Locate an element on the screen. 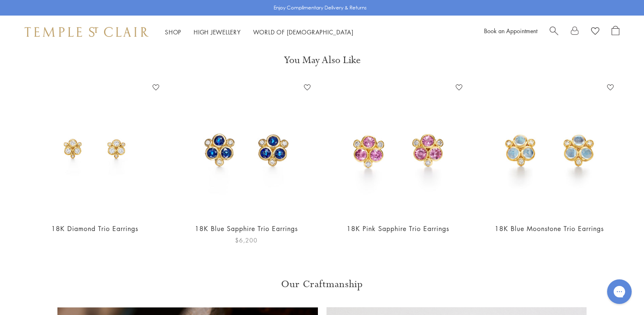 The width and height of the screenshot is (644, 315). a: E11847-DIGRN50 is located at coordinates (95, 149).